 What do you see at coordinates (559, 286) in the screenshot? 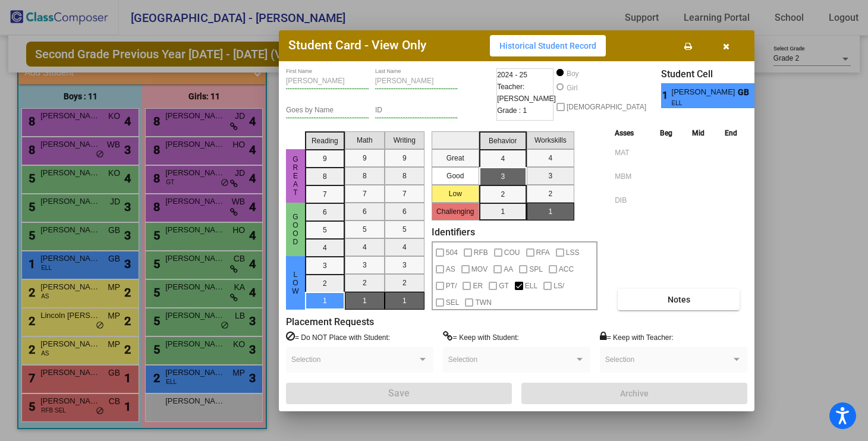
I see `span: LS/` at bounding box center [559, 286].